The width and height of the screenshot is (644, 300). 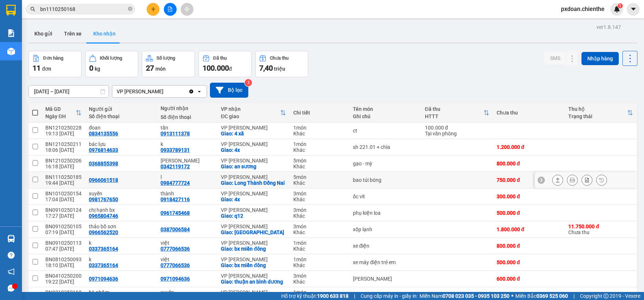 I want to click on div: HTTT, so click(x=455, y=116).